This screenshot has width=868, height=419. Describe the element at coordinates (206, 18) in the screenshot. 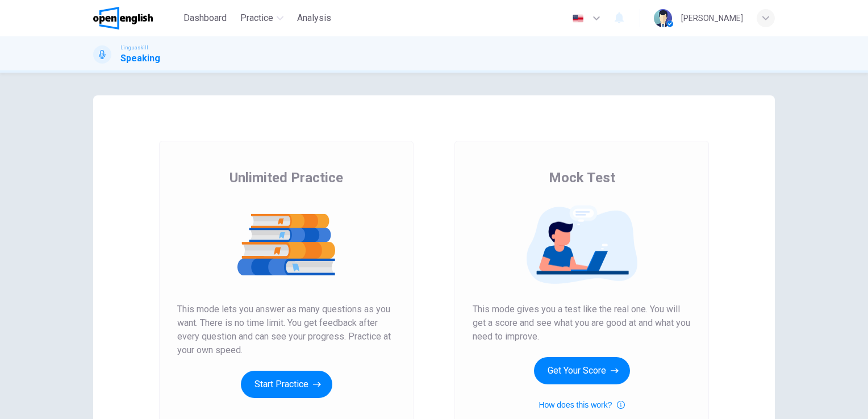

I see `button: Dashboard` at that location.